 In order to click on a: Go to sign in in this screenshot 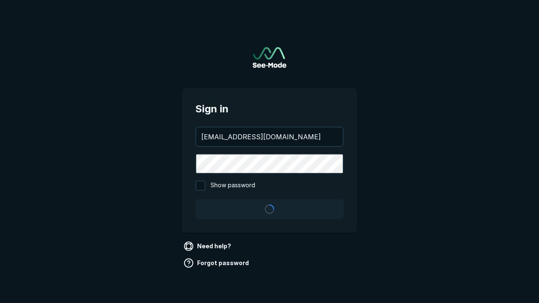, I will do `click(269, 57)`.